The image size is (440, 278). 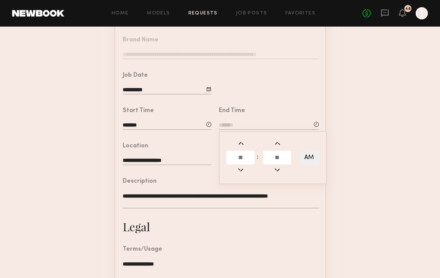 What do you see at coordinates (135, 146) in the screenshot?
I see `div: Location` at bounding box center [135, 146].